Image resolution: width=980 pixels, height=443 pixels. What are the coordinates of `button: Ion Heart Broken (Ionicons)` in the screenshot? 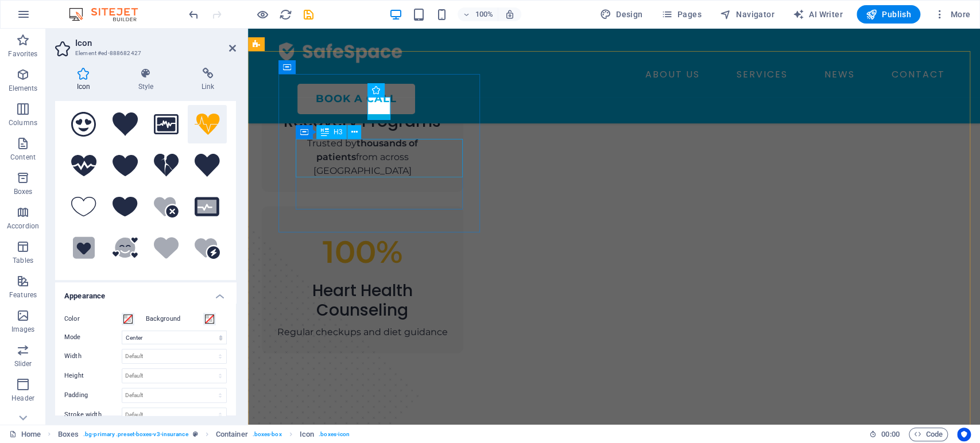 It's located at (166, 165).